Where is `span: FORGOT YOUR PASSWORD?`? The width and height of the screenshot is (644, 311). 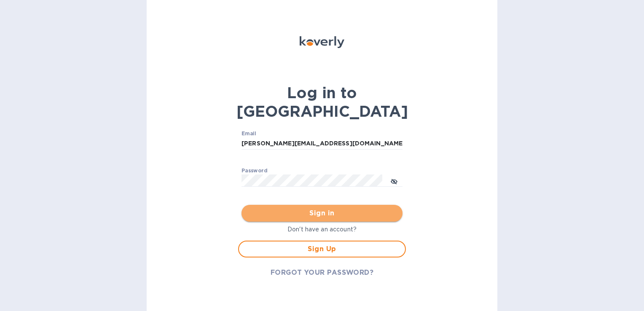
span: FORGOT YOUR PASSWORD? is located at coordinates (322, 273).